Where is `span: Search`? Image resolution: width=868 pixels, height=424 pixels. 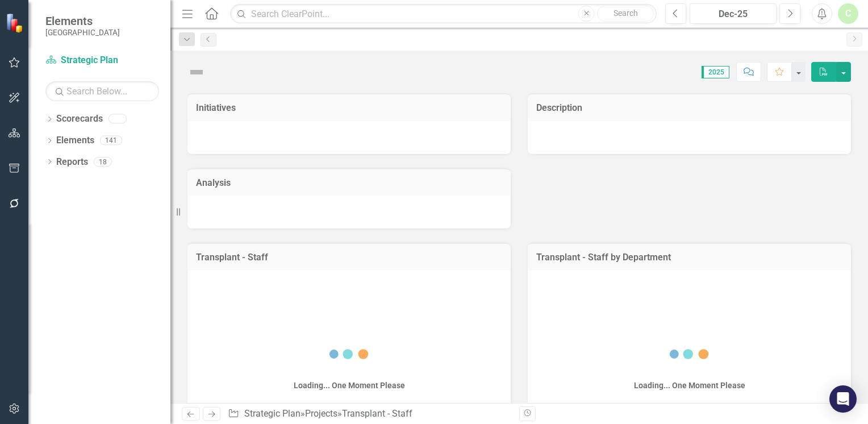
span: Search is located at coordinates (626, 13).